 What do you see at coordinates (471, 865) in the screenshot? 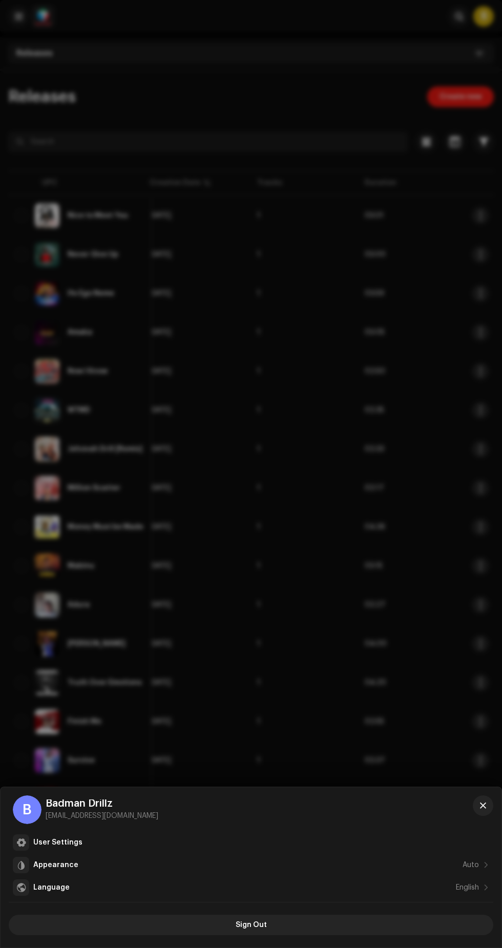
I see `div: Auto` at bounding box center [471, 865].